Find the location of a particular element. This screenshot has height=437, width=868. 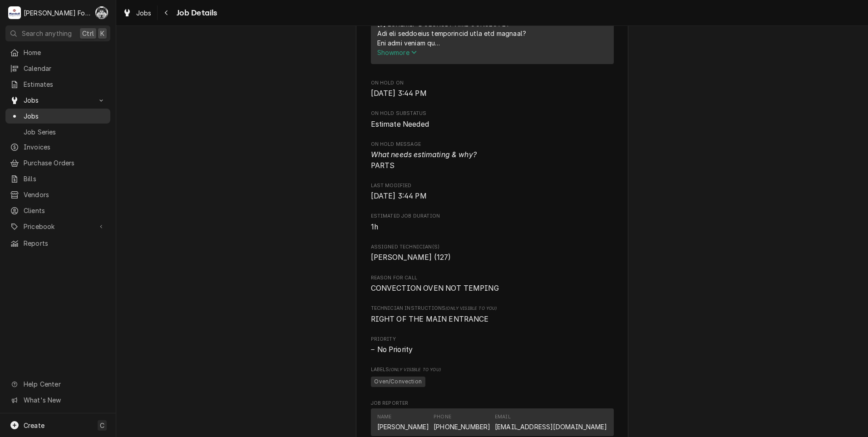

button: Navigate back is located at coordinates (166, 13).